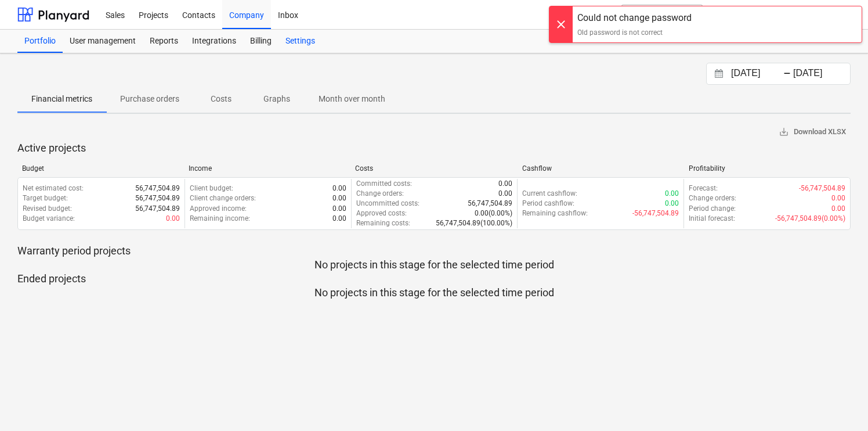 Image resolution: width=868 pixels, height=431 pixels. I want to click on p: Purchase orders, so click(150, 99).